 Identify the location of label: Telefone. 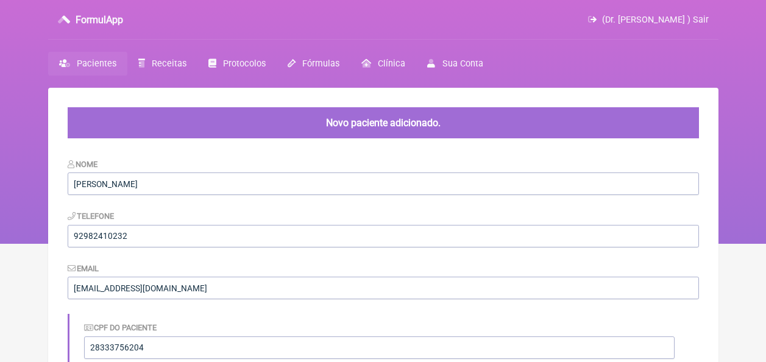
(91, 216).